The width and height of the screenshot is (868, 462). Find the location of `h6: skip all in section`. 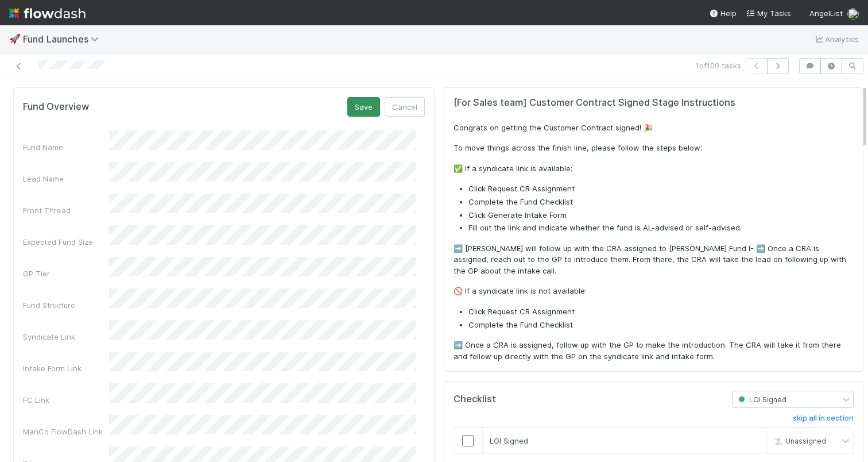

h6: skip all in section is located at coordinates (823, 418).